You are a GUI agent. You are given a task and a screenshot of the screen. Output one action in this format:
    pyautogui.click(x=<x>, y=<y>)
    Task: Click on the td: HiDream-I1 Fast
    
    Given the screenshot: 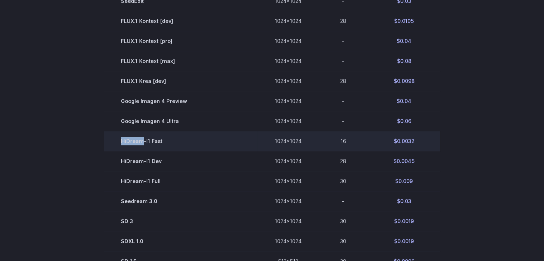 What is the action you would take?
    pyautogui.click(x=181, y=141)
    